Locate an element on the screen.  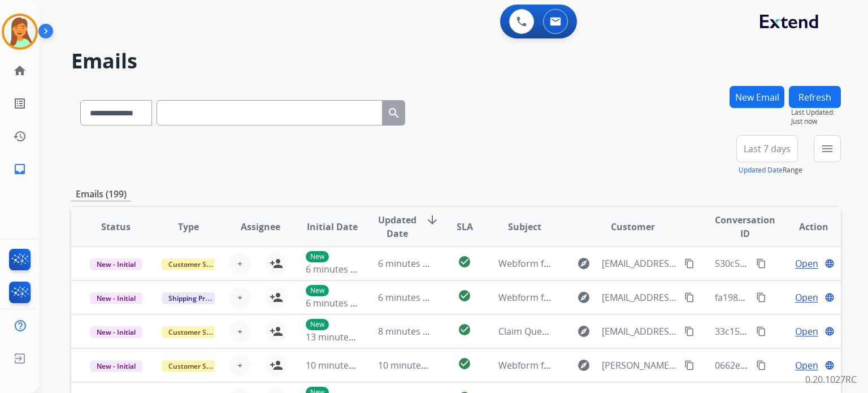
th: Action is located at coordinates (804, 226).